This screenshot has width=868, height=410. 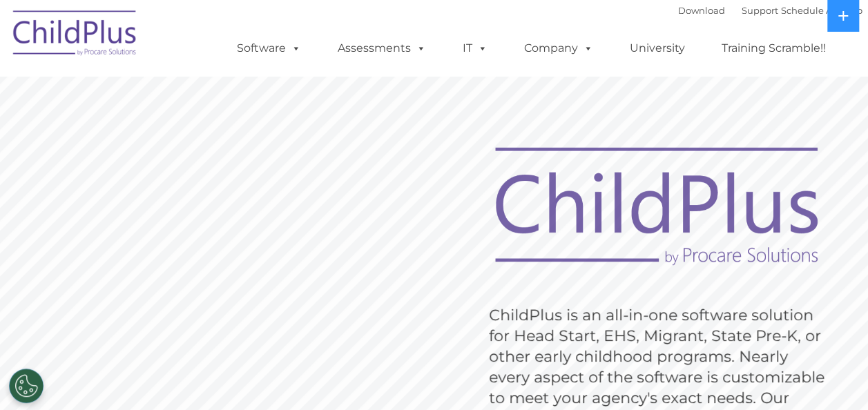 I want to click on a: Company, so click(x=558, y=48).